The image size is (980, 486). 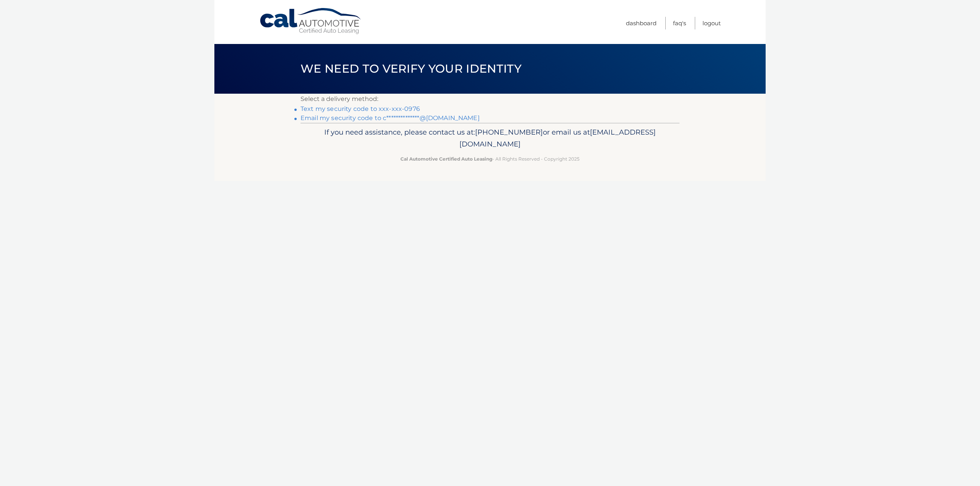 I want to click on a: FAQ's, so click(x=679, y=23).